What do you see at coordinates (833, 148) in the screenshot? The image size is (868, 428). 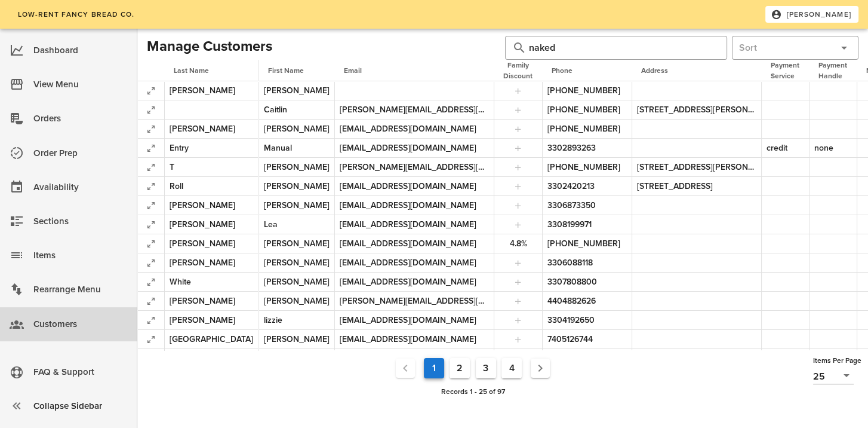 I see `td: none` at bounding box center [833, 148].